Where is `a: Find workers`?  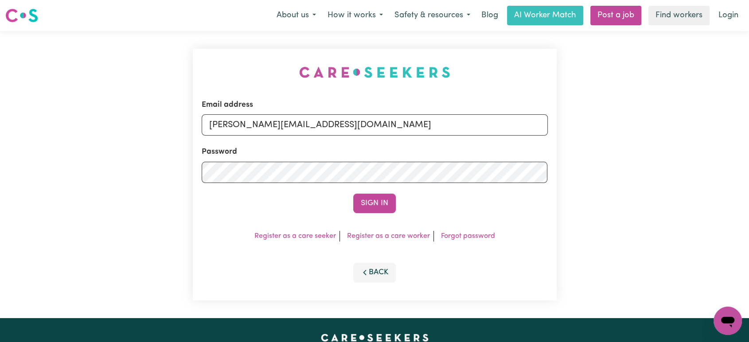 a: Find workers is located at coordinates (679, 16).